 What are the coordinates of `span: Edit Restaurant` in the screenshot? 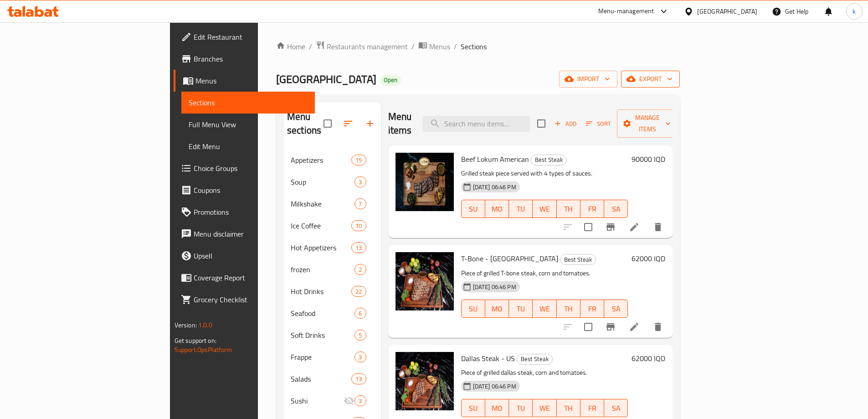 It's located at (251, 37).